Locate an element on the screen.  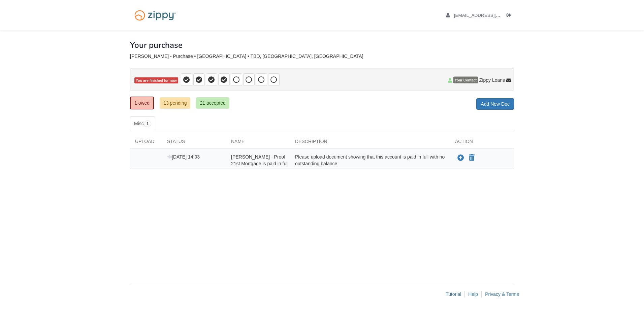
span: You are finished for now is located at coordinates (156, 81).